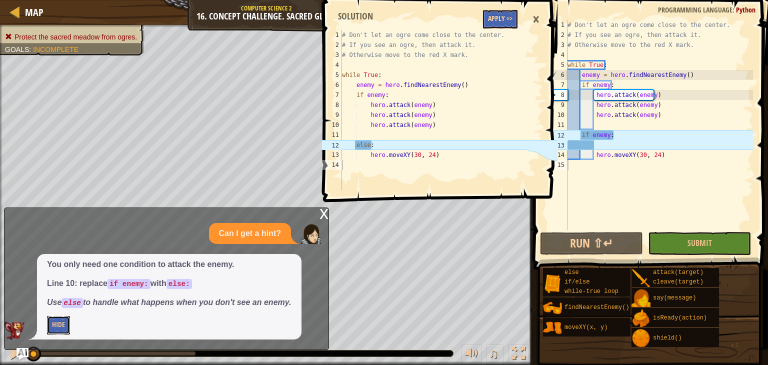  Describe the element at coordinates (591, 243) in the screenshot. I see `button: Run ⇧↵` at that location.